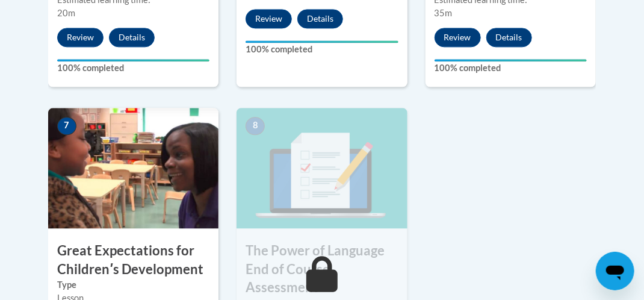 The width and height of the screenshot is (644, 300). What do you see at coordinates (255, 126) in the screenshot?
I see `span: 8` at bounding box center [255, 126].